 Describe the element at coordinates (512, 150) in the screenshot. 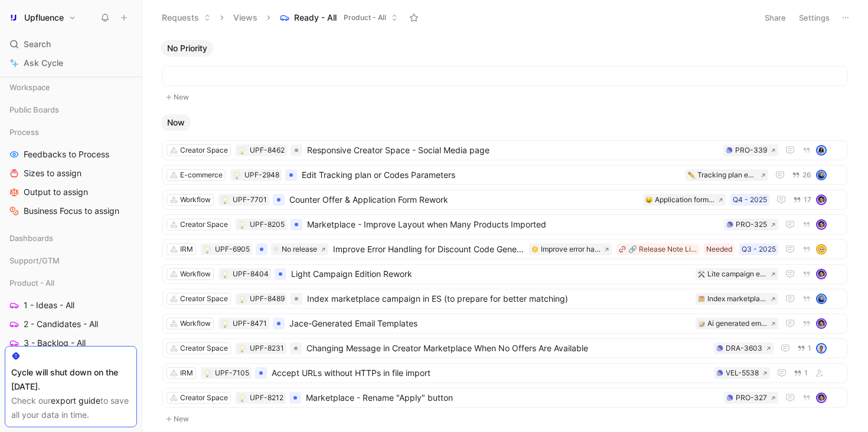

I see `span: Responsive Creator Space - Social Media page` at that location.